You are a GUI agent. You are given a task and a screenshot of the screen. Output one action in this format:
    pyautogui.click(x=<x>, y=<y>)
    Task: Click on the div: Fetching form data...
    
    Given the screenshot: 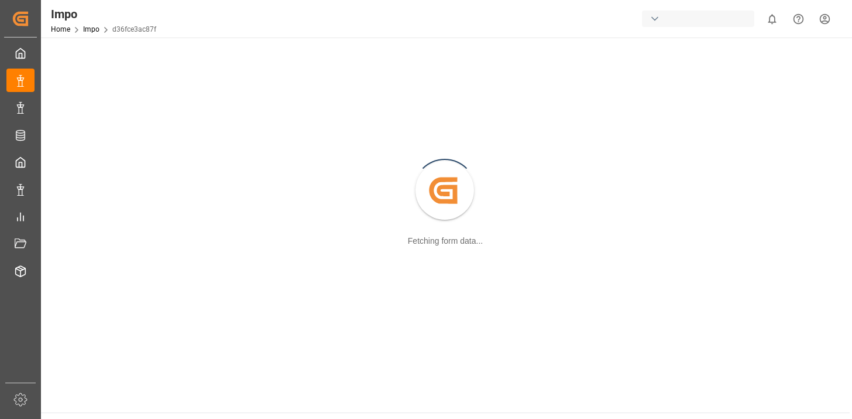 What is the action you would take?
    pyautogui.click(x=445, y=241)
    